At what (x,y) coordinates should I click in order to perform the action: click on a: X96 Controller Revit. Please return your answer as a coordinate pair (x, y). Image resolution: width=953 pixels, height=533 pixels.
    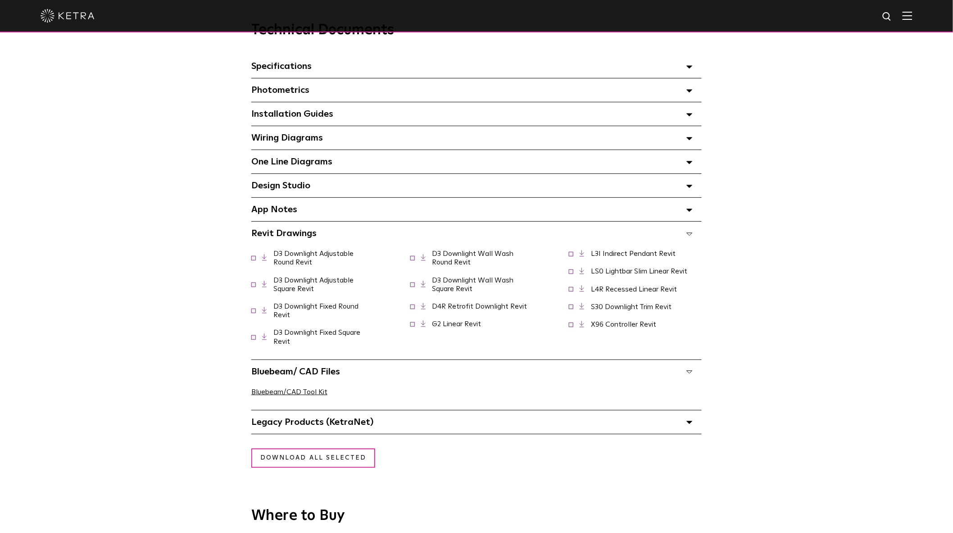
    Looking at the image, I should click on (624, 324).